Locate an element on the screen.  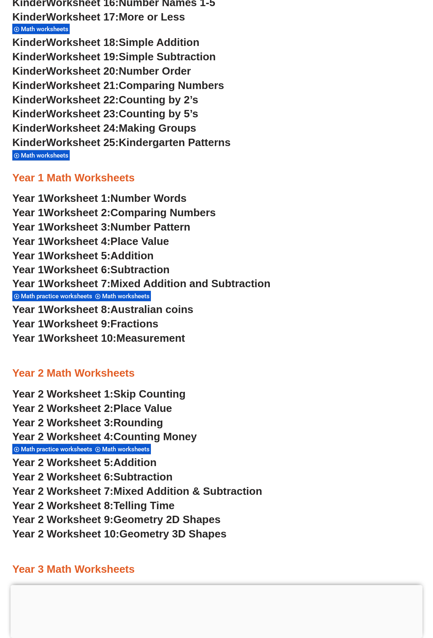
span: Worksheet 9: is located at coordinates (77, 324).